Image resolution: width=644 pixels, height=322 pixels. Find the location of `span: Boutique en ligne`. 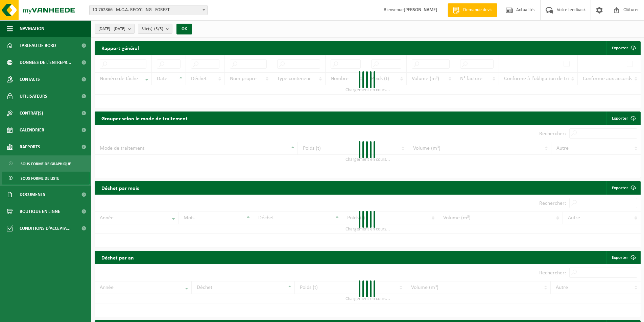

span: Boutique en ligne is located at coordinates (40, 211).